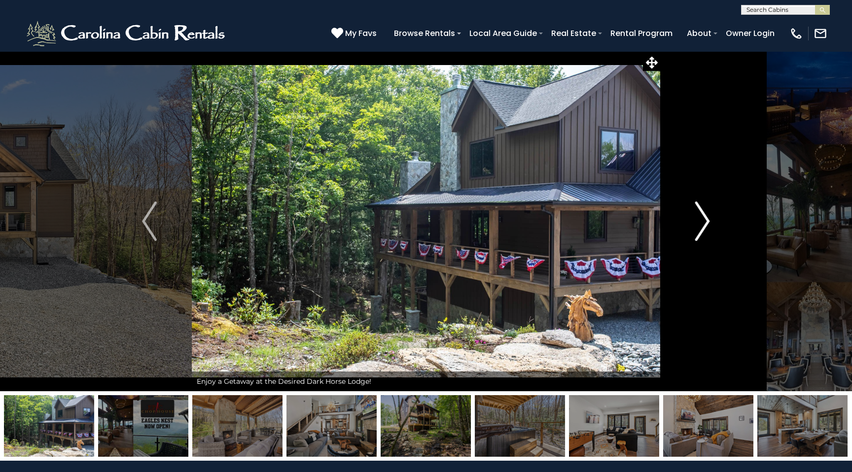  What do you see at coordinates (355, 34) in the screenshot?
I see `a: My Favs` at bounding box center [355, 34].